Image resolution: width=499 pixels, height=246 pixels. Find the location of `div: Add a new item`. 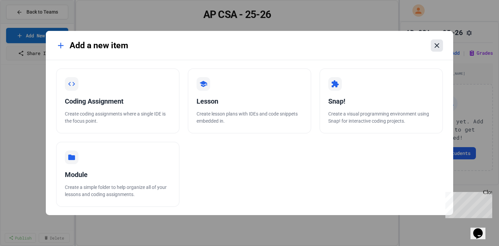

div: Add a new item is located at coordinates (92, 45).